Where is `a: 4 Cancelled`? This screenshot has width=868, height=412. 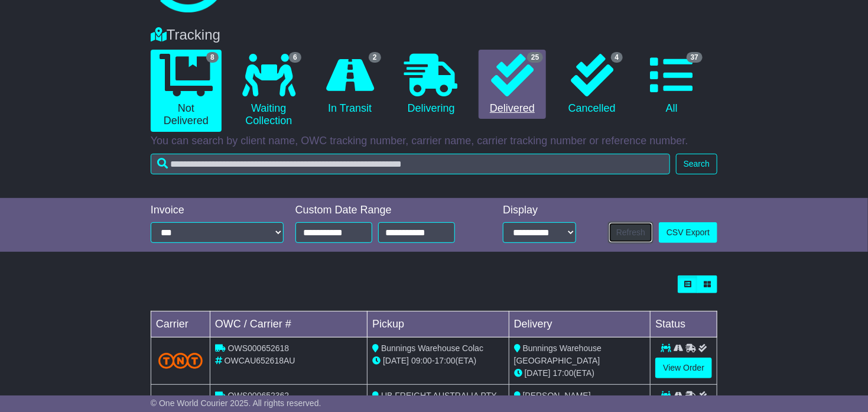 a: 4 Cancelled is located at coordinates (592, 84).